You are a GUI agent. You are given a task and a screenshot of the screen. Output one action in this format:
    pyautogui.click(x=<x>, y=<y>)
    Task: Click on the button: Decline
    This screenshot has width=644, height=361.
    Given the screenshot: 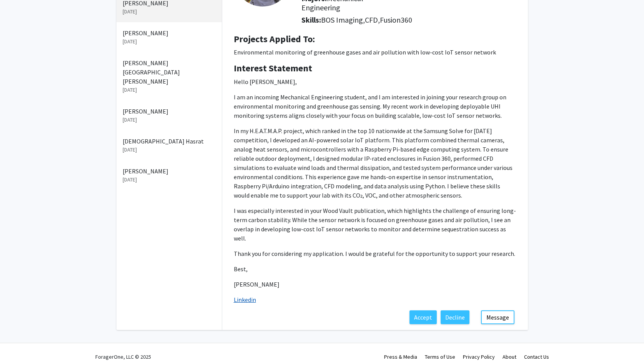 What is the action you would take?
    pyautogui.click(x=455, y=317)
    